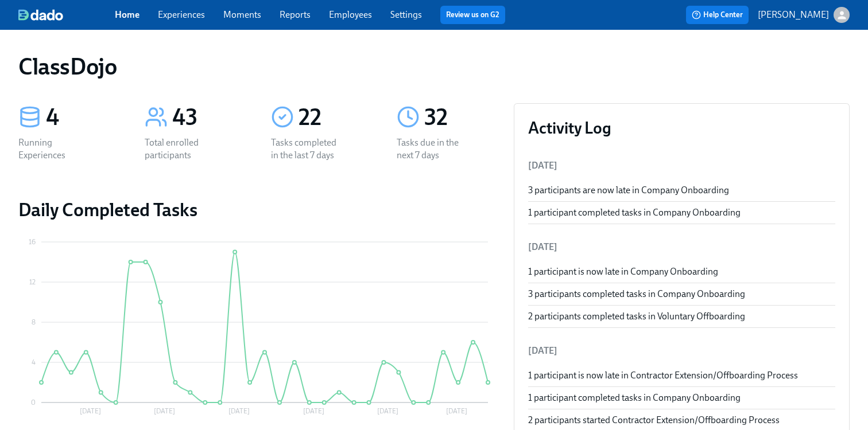 This screenshot has width=868, height=430. What do you see at coordinates (33, 403) in the screenshot?
I see `tspan: 0` at bounding box center [33, 403].